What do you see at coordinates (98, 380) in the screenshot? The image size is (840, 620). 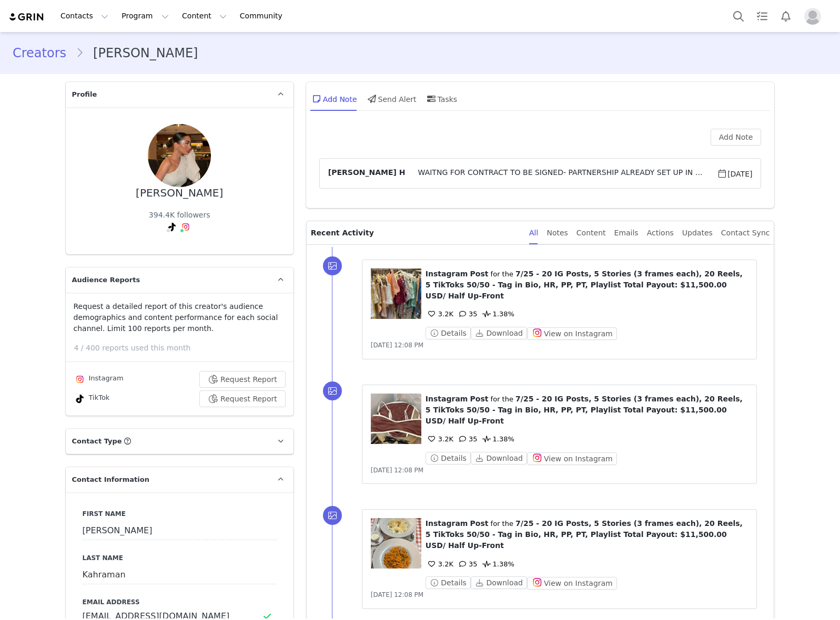 I see `div: Instagram` at bounding box center [98, 380].